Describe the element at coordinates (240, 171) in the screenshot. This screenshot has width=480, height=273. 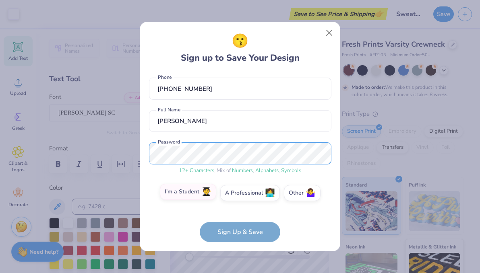
I see `div: , Mix of , ,` at that location.